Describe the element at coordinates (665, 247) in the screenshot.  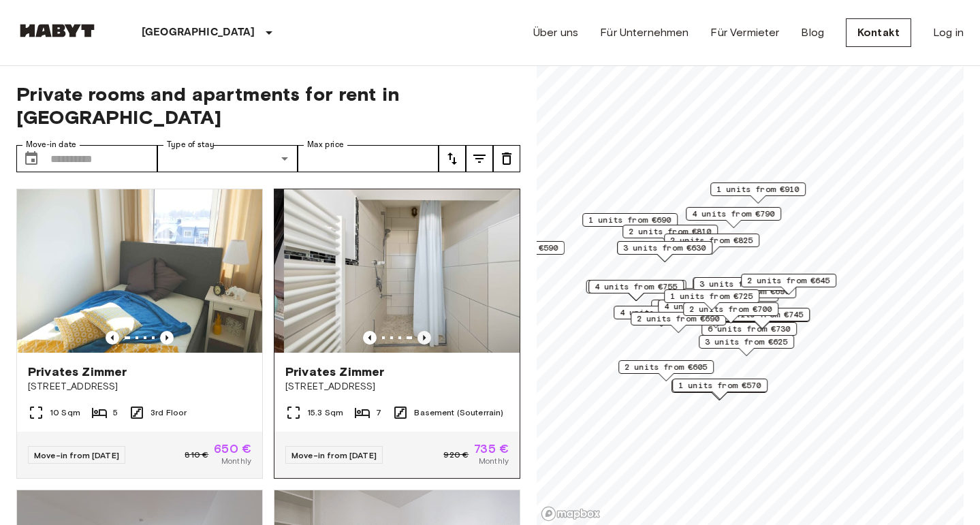
I see `span: 3 units from €630` at that location.